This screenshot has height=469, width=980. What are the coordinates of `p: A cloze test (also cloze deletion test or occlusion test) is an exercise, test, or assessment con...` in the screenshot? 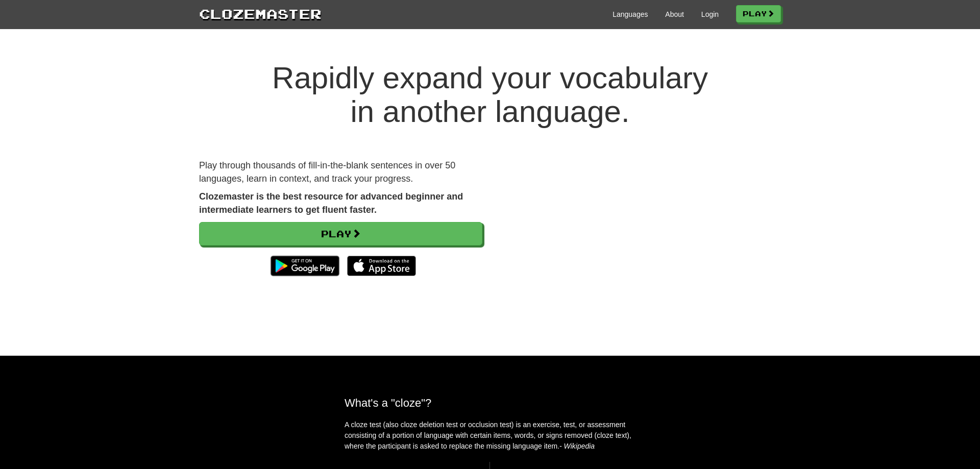 It's located at (490, 435).